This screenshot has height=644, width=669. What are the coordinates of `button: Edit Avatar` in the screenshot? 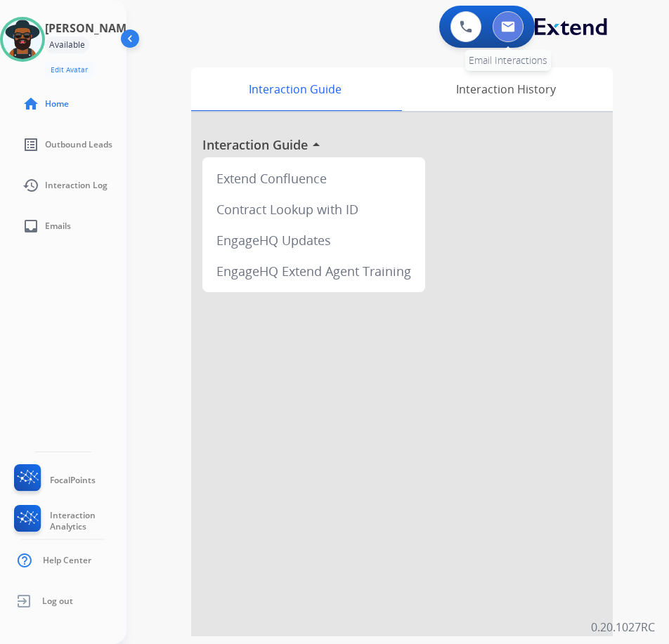 It's located at (69, 69).